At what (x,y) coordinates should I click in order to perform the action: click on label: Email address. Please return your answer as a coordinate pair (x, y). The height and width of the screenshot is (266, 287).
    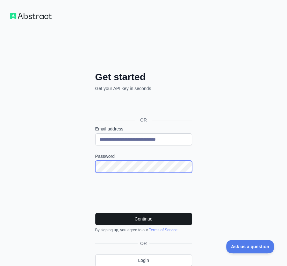
    Looking at the image, I should click on (144, 129).